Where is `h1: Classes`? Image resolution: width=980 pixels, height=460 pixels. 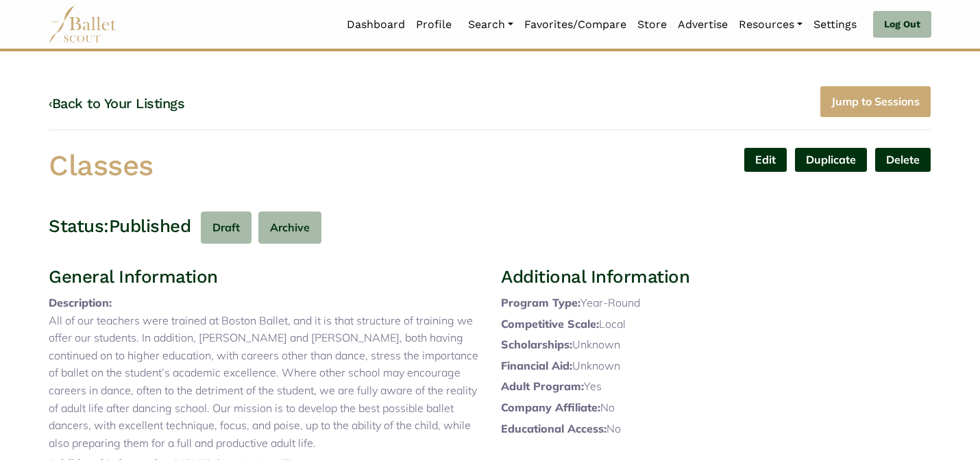
h1: Classes is located at coordinates (264, 165).